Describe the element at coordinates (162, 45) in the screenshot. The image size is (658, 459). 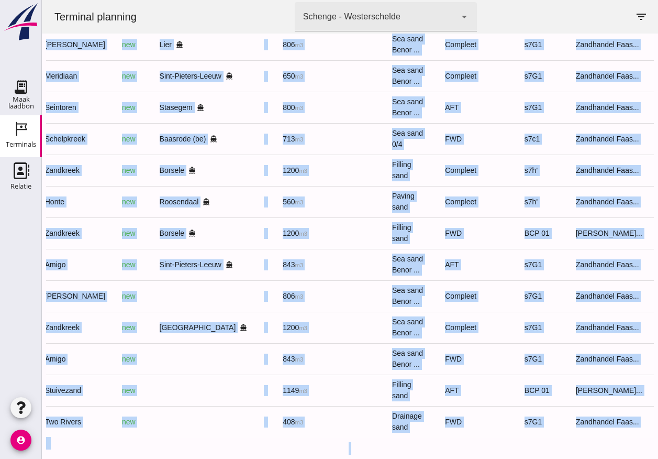
I see `div: Lier` at that location.